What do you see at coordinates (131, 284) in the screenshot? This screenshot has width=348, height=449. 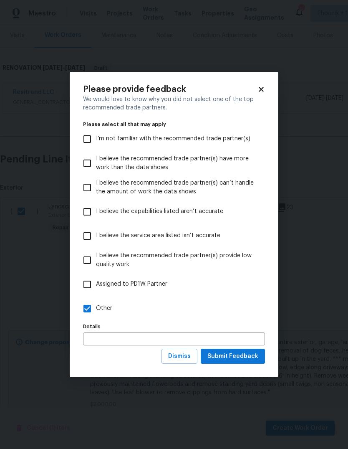 I see `span: Assigned to PD1W Partner` at bounding box center [131, 284].